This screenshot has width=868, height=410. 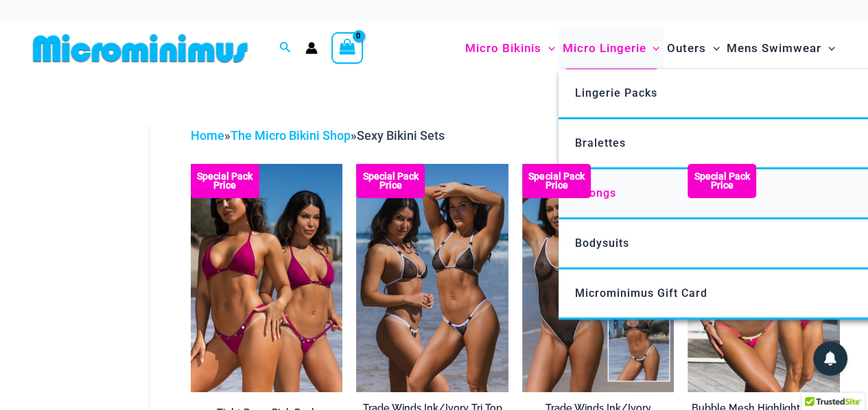 What do you see at coordinates (600, 142) in the screenshot?
I see `span: Bralettes` at bounding box center [600, 142].